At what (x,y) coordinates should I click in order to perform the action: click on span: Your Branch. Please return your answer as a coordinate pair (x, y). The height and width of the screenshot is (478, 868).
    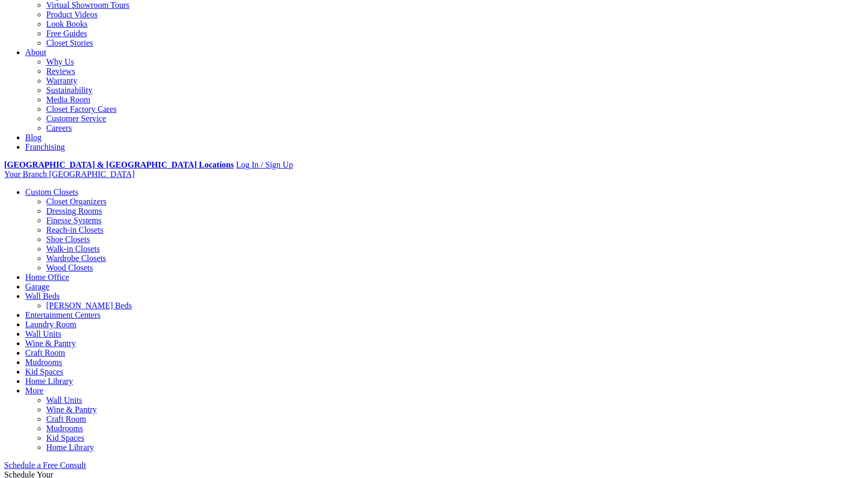
    Looking at the image, I should click on (25, 174).